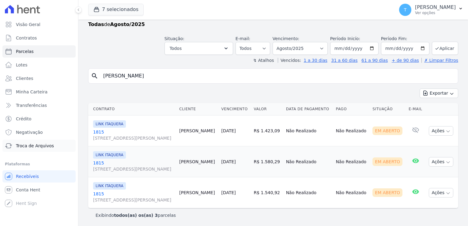 This screenshot has width=468, height=226. What do you see at coordinates (39, 176) in the screenshot?
I see `a: Recebíveis` at bounding box center [39, 176].